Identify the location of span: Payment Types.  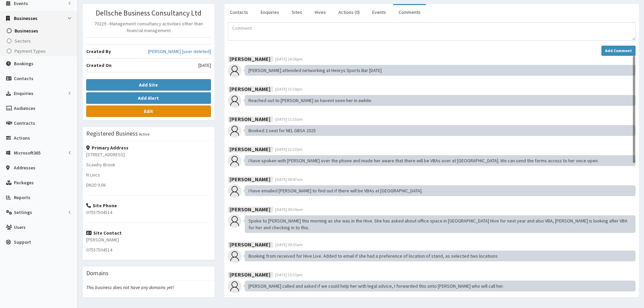
(30, 51).